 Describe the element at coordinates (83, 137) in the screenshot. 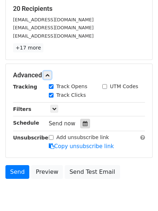

I see `label: Add unsubscribe link` at that location.